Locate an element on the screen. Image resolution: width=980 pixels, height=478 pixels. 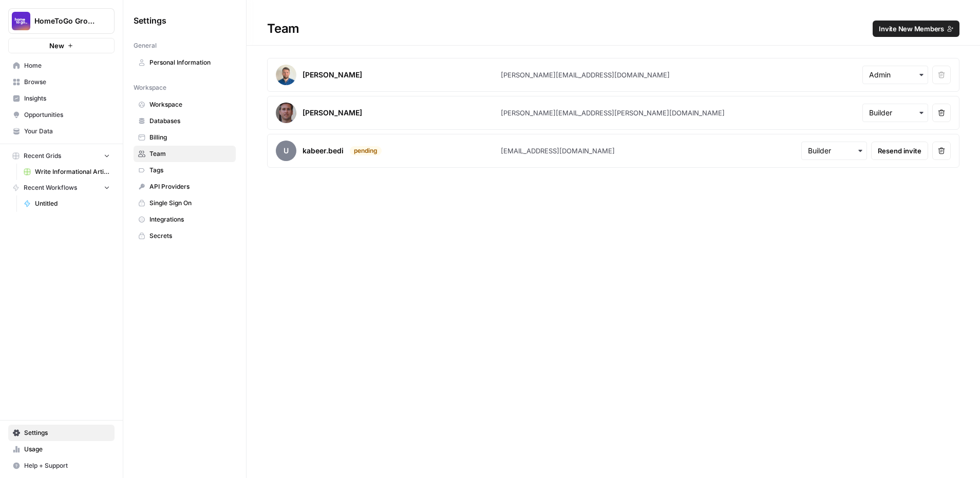
span: Billing is located at coordinates (190, 138).